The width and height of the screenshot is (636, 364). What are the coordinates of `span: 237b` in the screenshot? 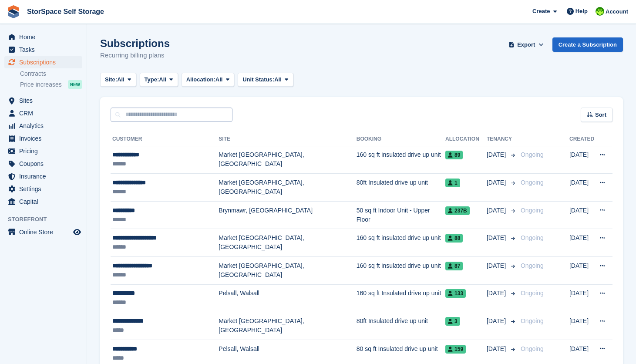 It's located at (458, 211).